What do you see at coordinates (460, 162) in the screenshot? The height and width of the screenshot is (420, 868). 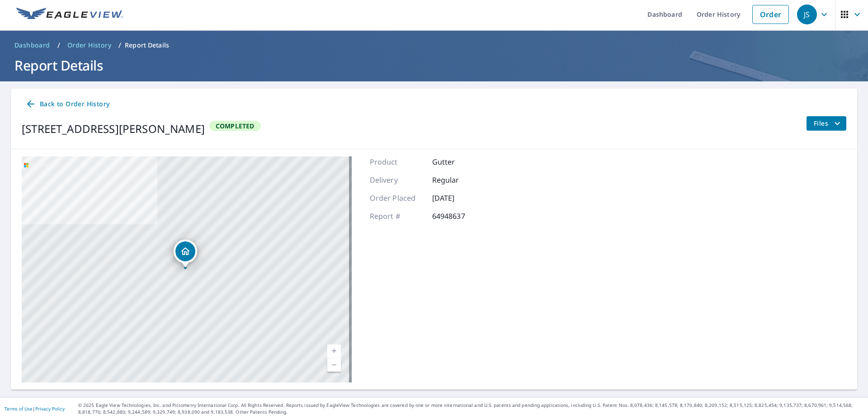 I see `p: Gutter` at bounding box center [460, 162].